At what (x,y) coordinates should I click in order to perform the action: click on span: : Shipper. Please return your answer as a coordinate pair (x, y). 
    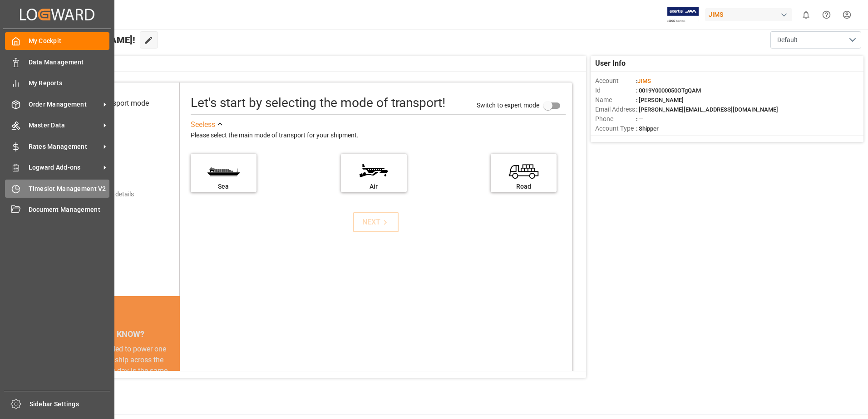
    Looking at the image, I should click on (648, 129).